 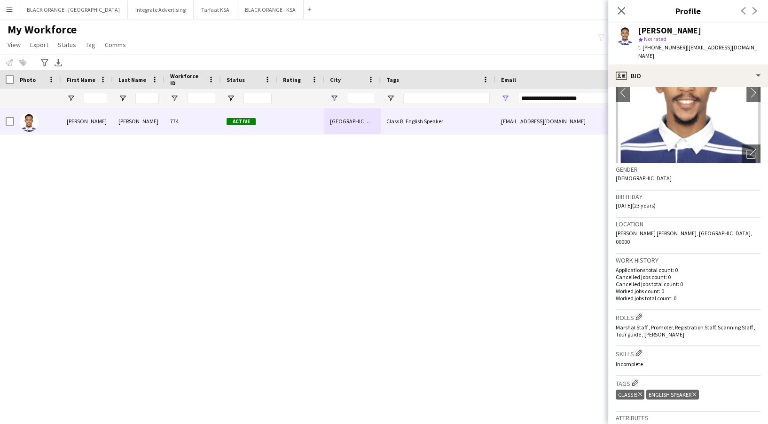 I want to click on input: Email Filter Input, so click(x=598, y=98).